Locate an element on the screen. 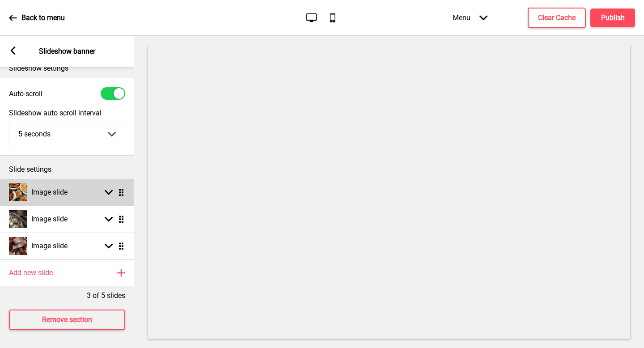 The width and height of the screenshot is (644, 348). p: Slideshow banner is located at coordinates (67, 52).